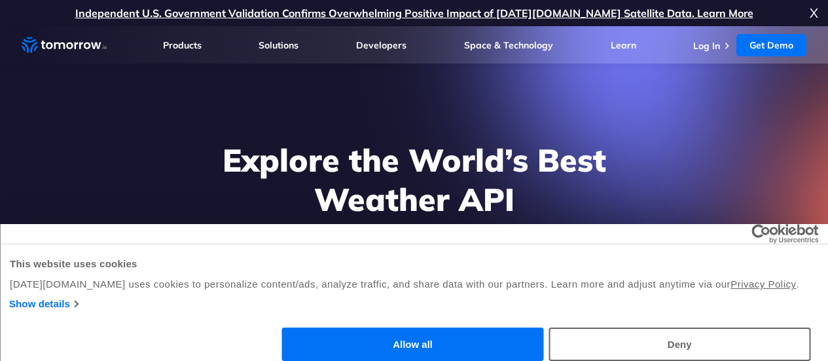  I want to click on h1: Explore the World’s Best Weather API, so click(414, 179).